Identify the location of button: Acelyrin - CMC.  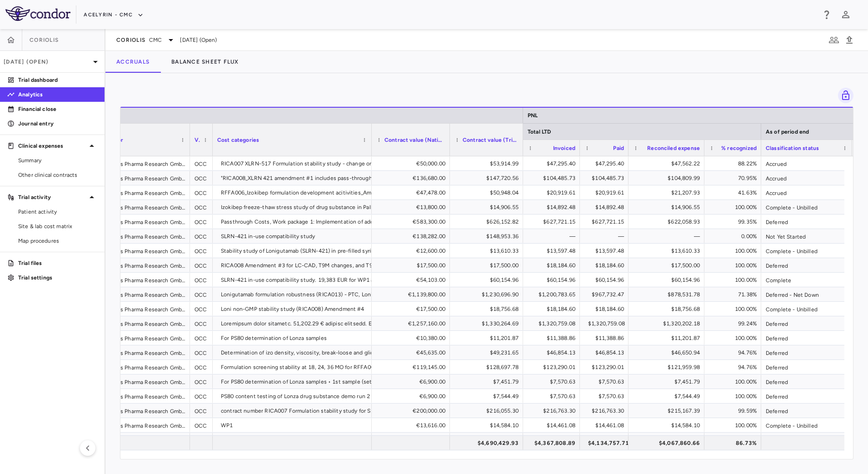
(114, 15).